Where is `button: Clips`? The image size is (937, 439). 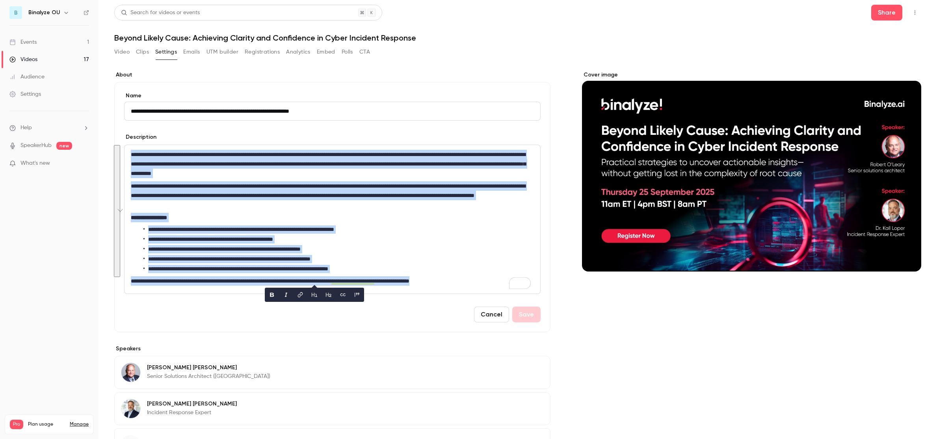 button: Clips is located at coordinates (142, 52).